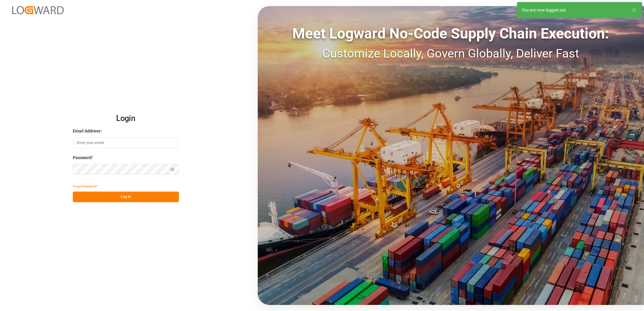 Image resolution: width=644 pixels, height=311 pixels. What do you see at coordinates (87, 131) in the screenshot?
I see `span: Email Address` at bounding box center [87, 131].